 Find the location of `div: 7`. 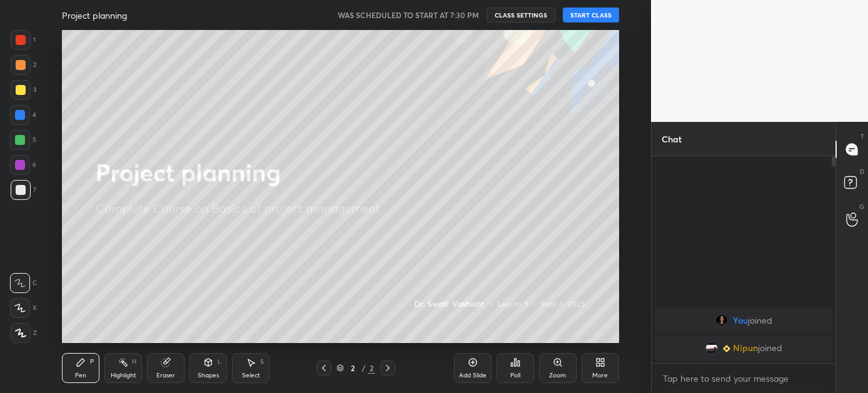

div: 7 is located at coordinates (23, 190).